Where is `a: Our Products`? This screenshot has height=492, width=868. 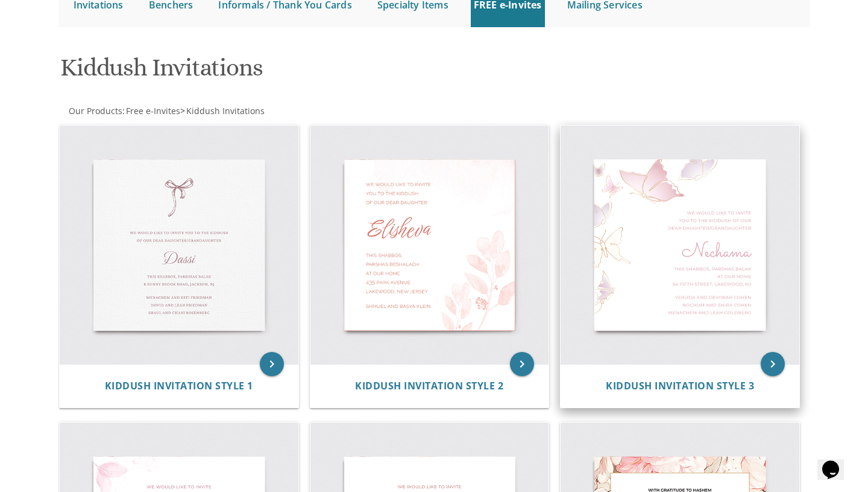 a: Our Products is located at coordinates (94, 110).